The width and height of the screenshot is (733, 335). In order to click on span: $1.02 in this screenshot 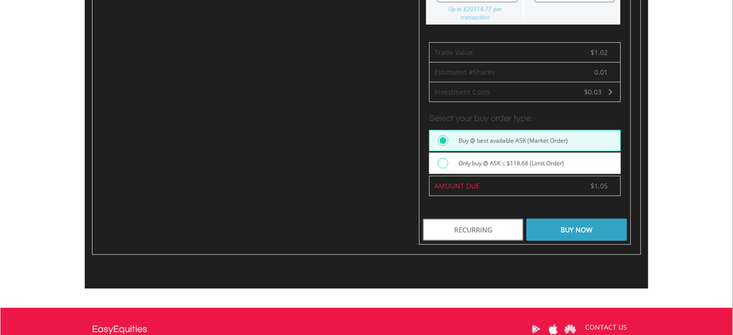, I will do `click(599, 52)`.